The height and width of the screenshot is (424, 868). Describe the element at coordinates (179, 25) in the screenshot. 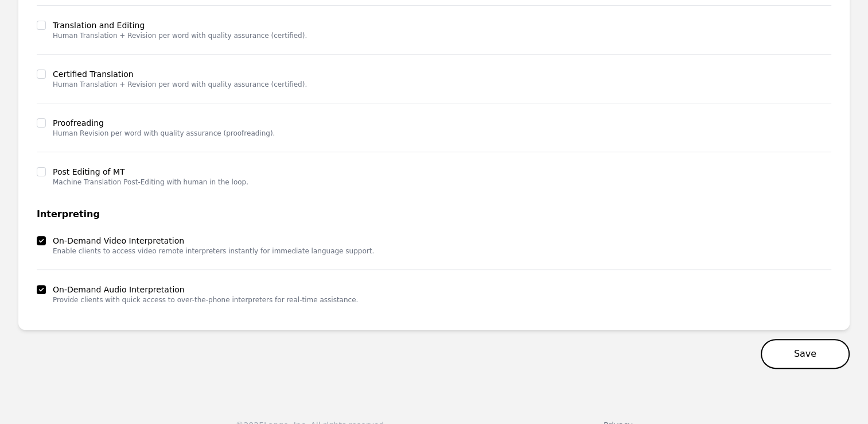

I see `label: Translation and Editing` at that location.